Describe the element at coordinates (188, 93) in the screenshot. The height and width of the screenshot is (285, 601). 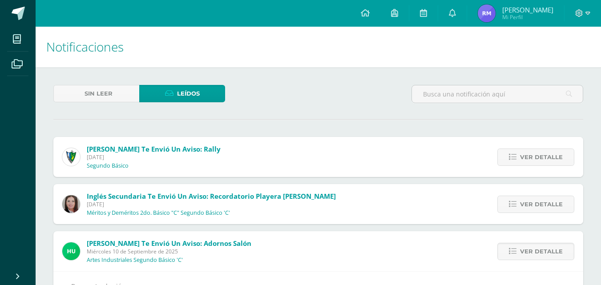
I see `span: Leídos` at that location.